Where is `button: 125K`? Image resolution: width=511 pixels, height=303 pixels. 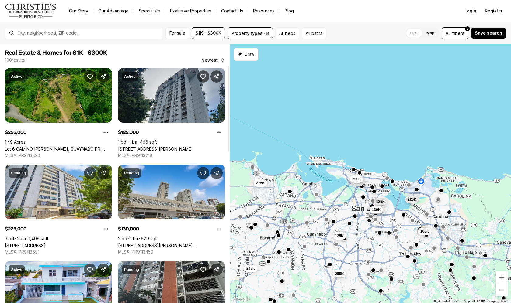 button: 125K is located at coordinates (339, 236).